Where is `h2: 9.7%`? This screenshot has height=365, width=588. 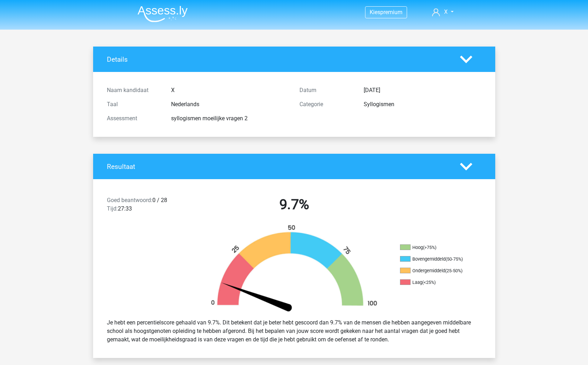 h2: 9.7% is located at coordinates (294, 205).